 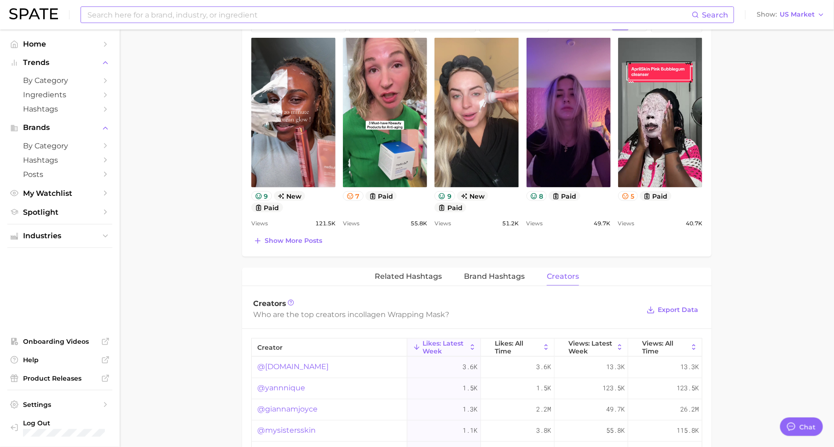 I want to click on span: Export Data, so click(x=678, y=309).